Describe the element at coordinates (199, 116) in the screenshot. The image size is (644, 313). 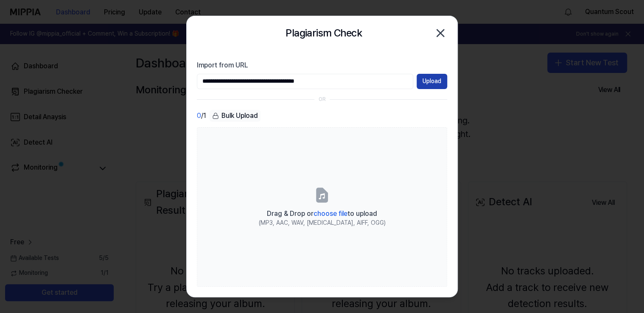
I see `span: 0` at that location.